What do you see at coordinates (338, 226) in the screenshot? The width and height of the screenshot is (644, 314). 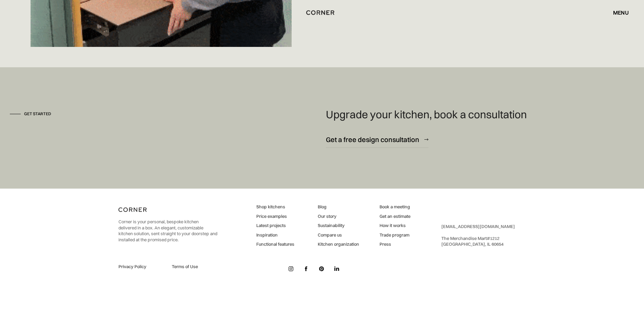 I see `a: Sustainability` at bounding box center [338, 226].